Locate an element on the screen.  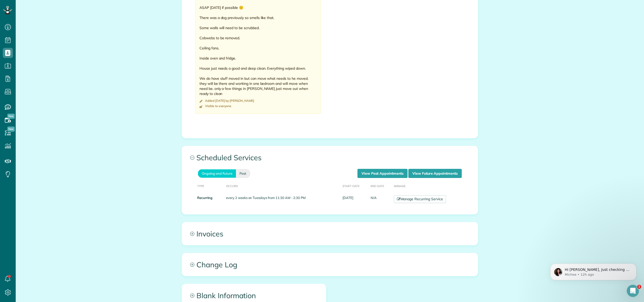
th: Type is located at coordinates (207, 185).